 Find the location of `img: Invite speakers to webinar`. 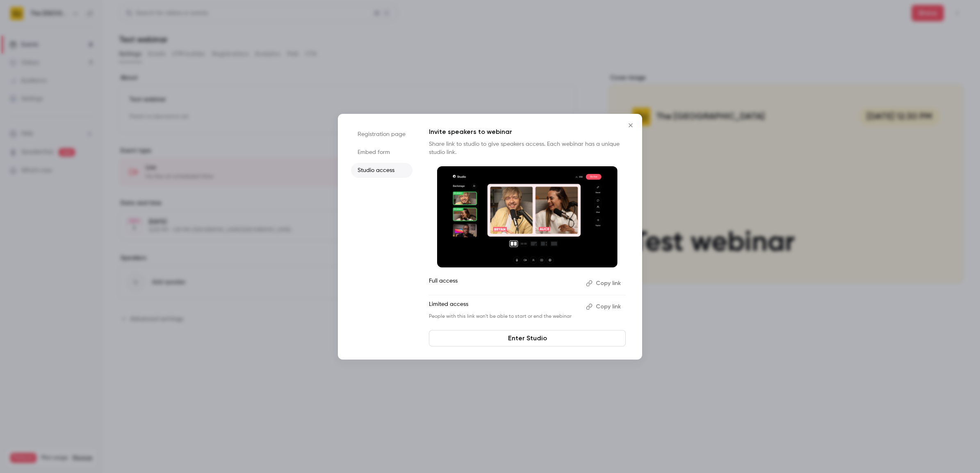

img: Invite speakers to webinar is located at coordinates (527, 217).